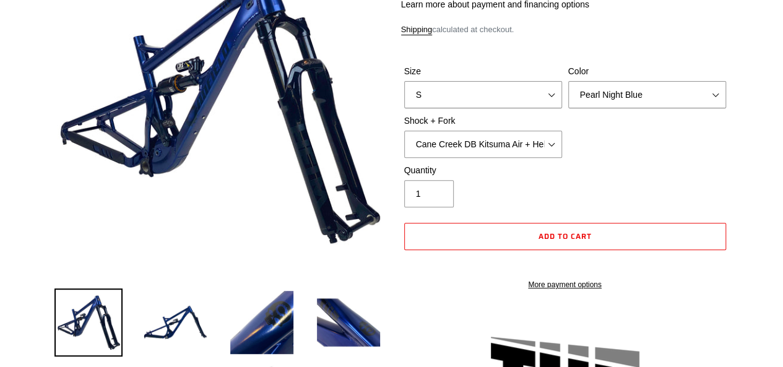 This screenshot has width=783, height=367. Describe the element at coordinates (565, 236) in the screenshot. I see `span: Add to cart` at that location.